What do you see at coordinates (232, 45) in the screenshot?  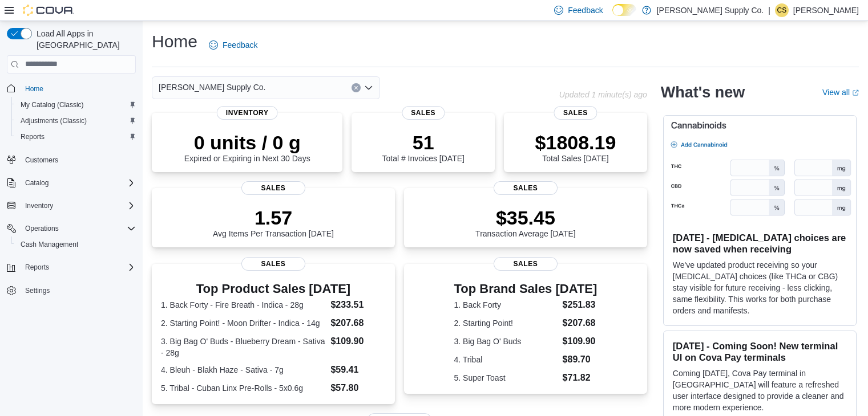 I see `a: Feedback` at bounding box center [232, 45].